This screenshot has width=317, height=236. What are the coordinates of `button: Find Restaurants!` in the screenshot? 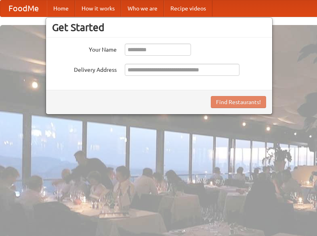 It's located at (238, 102).